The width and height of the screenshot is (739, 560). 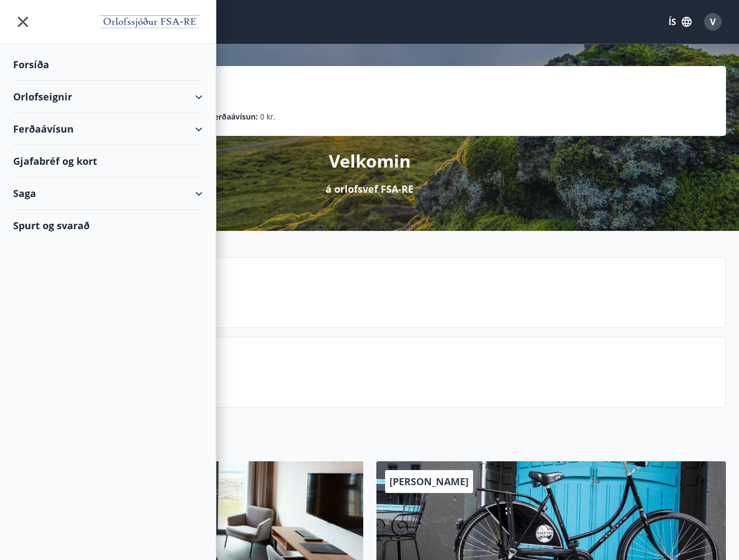 What do you see at coordinates (713, 22) in the screenshot?
I see `span: V` at bounding box center [713, 22].